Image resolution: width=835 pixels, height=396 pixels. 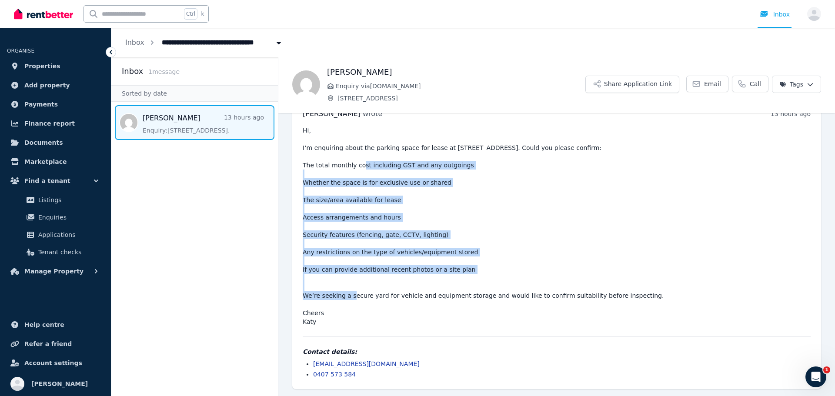 I want to click on time: 13 hours ago, so click(x=790, y=114).